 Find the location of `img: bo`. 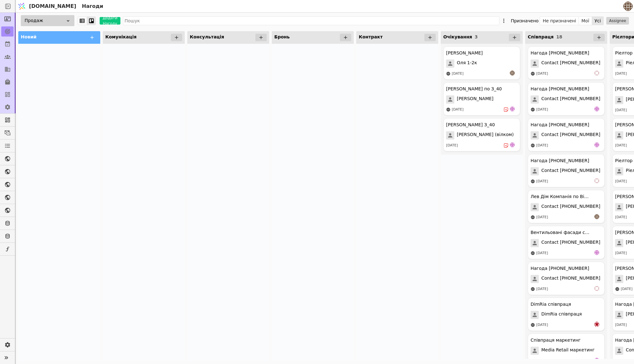

img: bo is located at coordinates (597, 325).